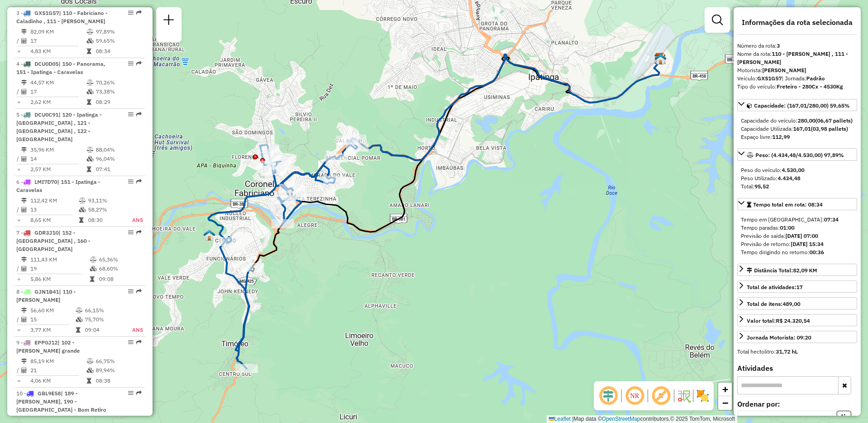 The image size is (868, 423). Describe the element at coordinates (787, 351) in the screenshot. I see `strong: 31,72 hL` at that location.